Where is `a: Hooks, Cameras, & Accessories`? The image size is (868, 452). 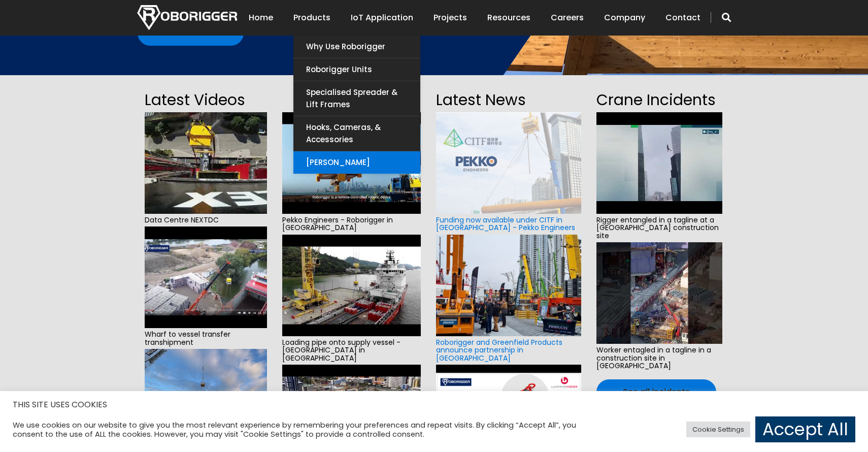
a: Hooks, Cameras, & Accessories is located at coordinates (357, 133).